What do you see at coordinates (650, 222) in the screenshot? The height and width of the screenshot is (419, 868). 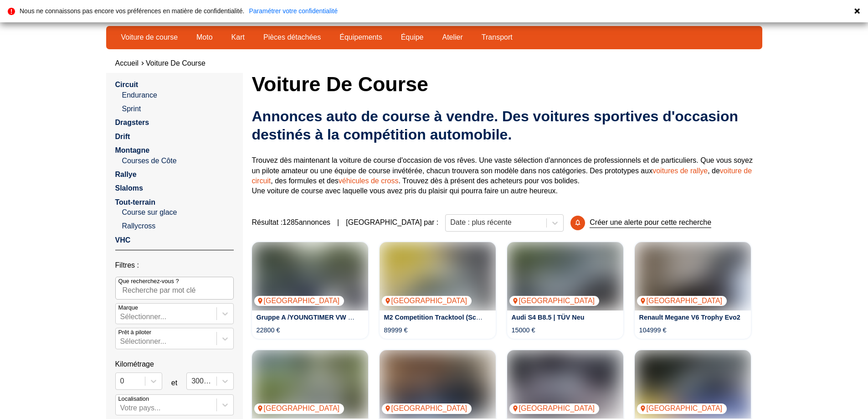 I see `p: Créer une alerte pour cette recherche` at bounding box center [650, 222].